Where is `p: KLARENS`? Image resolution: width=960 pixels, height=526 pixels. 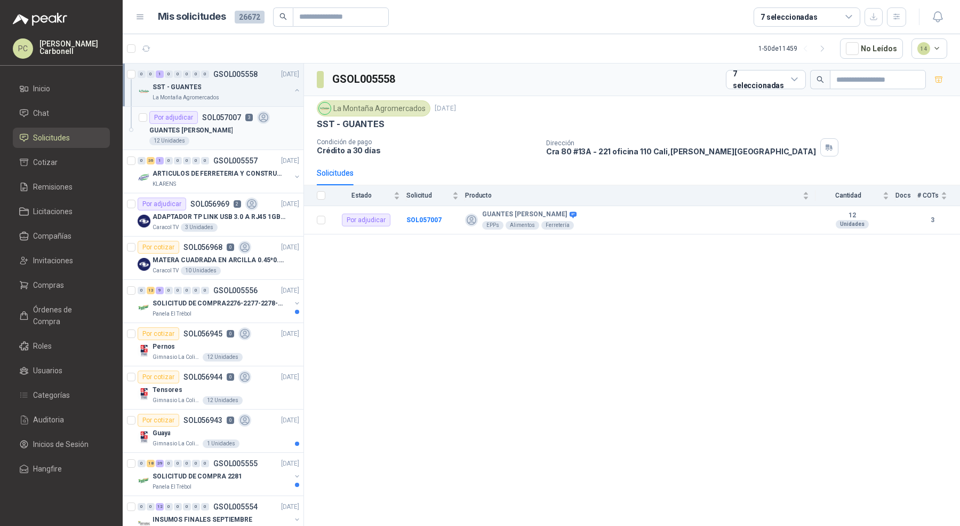 p: KLARENS is located at coordinates (164, 184).